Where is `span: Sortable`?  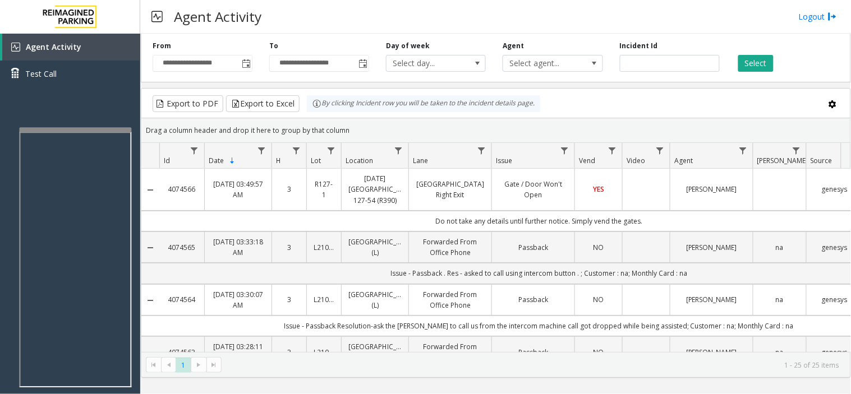
span: Sortable is located at coordinates (232, 161).